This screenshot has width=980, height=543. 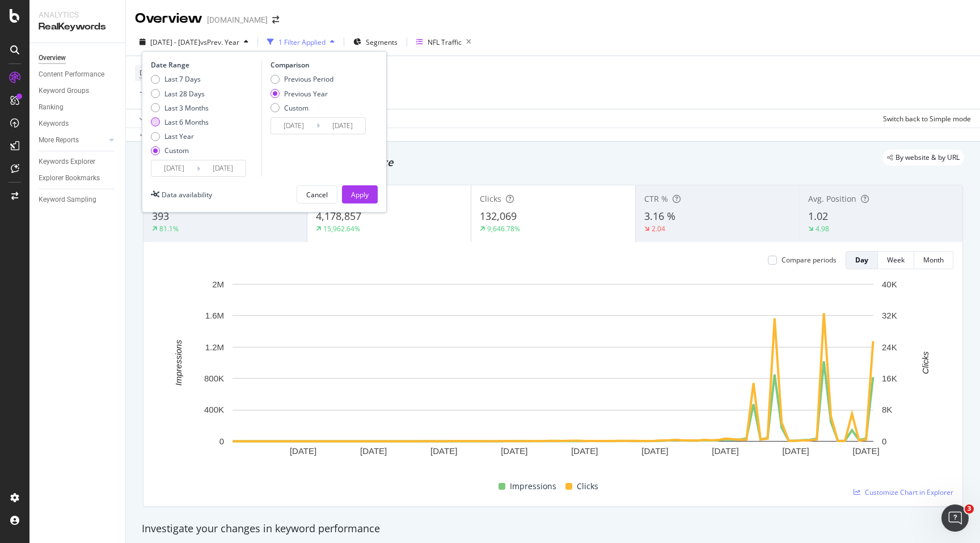 I want to click on text: Impressions, so click(x=178, y=362).